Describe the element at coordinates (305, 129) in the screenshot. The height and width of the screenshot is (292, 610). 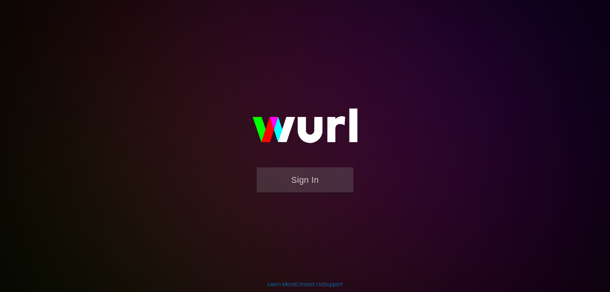
I see `img: wurl-logo-on-black-223613ac3d8ba8fe6dc639794a292ebdb59501304c7dfd60c99c58986ef67473.svg` at that location.